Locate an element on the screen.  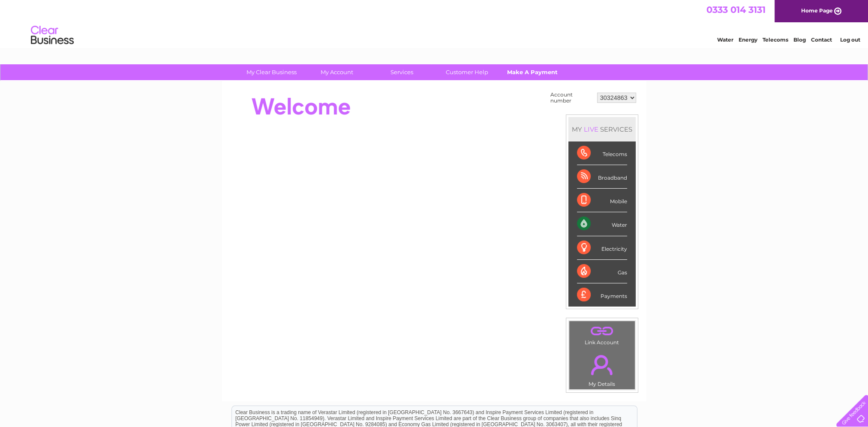
a: Energy is located at coordinates (748, 39).